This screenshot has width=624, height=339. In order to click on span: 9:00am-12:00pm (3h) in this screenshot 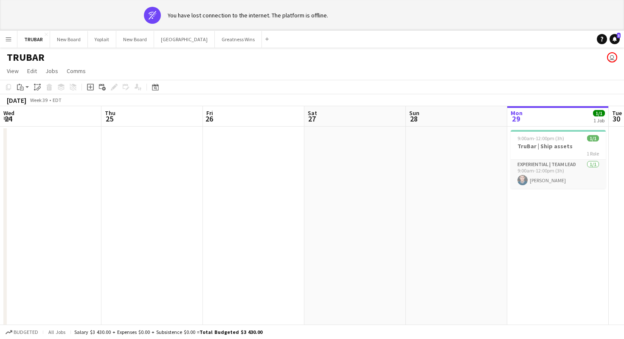, I will do `click(541, 138)`.